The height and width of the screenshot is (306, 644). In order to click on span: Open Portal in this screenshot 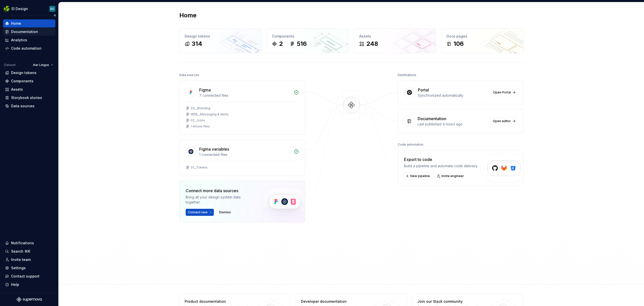, I will do `click(502, 92)`.